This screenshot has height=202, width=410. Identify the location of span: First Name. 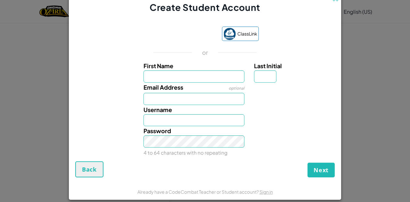
(158, 66).